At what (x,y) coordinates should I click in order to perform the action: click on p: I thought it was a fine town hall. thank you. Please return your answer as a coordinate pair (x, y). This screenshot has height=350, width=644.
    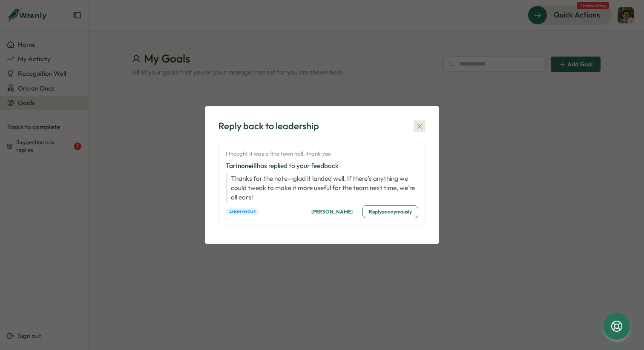
    Looking at the image, I should click on (321, 154).